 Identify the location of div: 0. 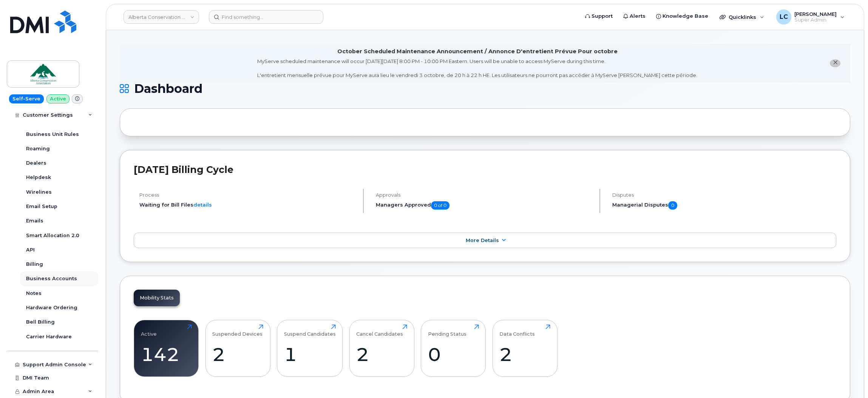
(453, 354).